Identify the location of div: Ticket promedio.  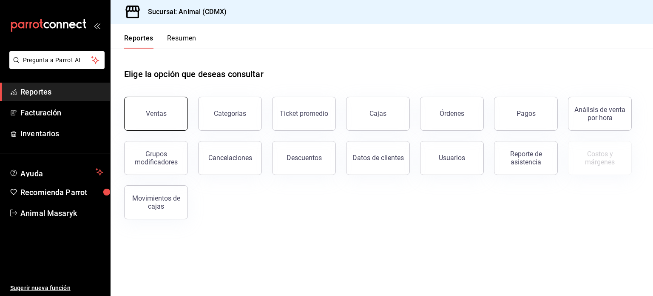
(304, 113).